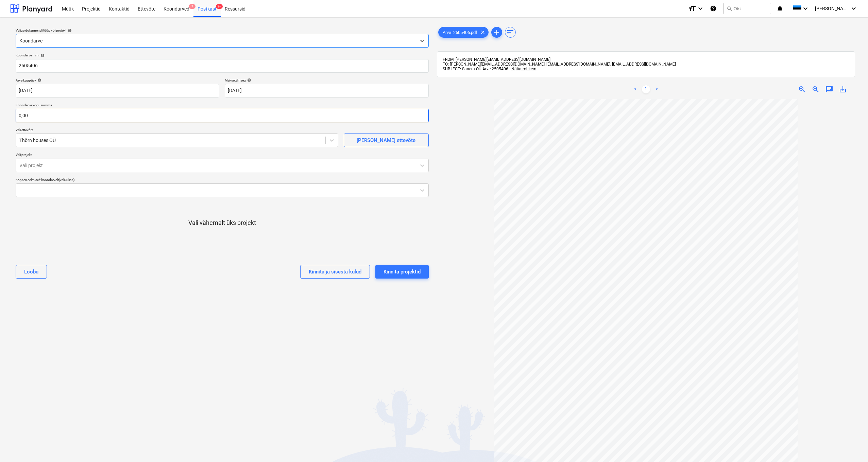 The image size is (868, 462). Describe the element at coordinates (402, 272) in the screenshot. I see `button: Kinnita projektid` at that location.